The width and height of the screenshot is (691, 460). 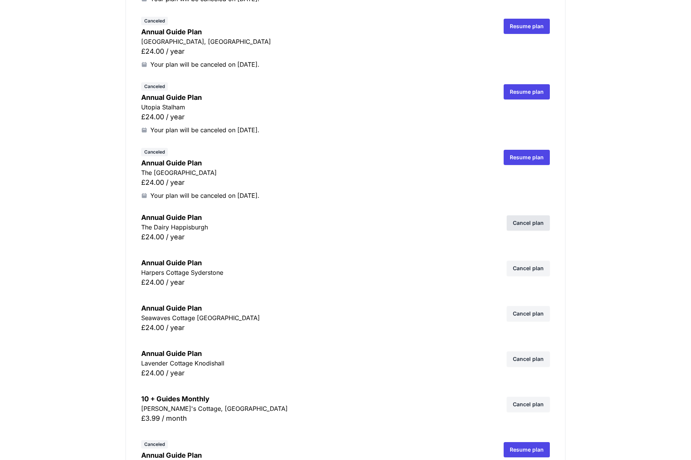 What do you see at coordinates (318, 419) in the screenshot?
I see `div: £3.99 / month` at bounding box center [318, 419].